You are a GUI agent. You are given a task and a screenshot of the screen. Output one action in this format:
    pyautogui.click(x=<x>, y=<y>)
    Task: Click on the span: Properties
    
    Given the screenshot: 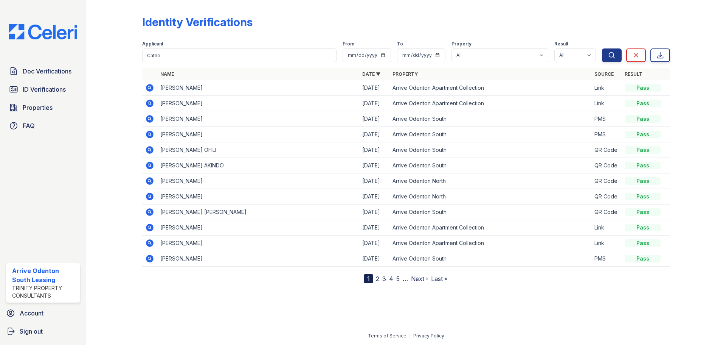 What is the action you would take?
    pyautogui.click(x=37, y=107)
    